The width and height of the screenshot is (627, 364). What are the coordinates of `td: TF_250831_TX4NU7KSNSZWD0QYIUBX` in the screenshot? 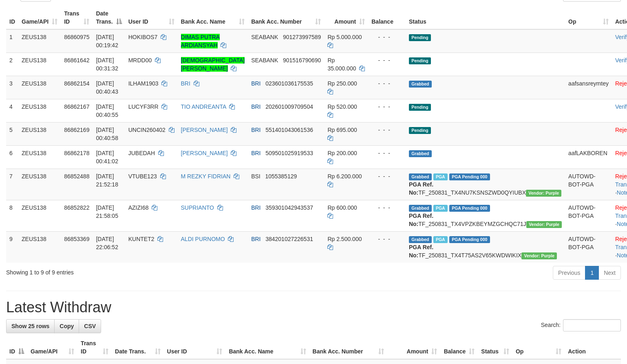 It's located at (485, 184).